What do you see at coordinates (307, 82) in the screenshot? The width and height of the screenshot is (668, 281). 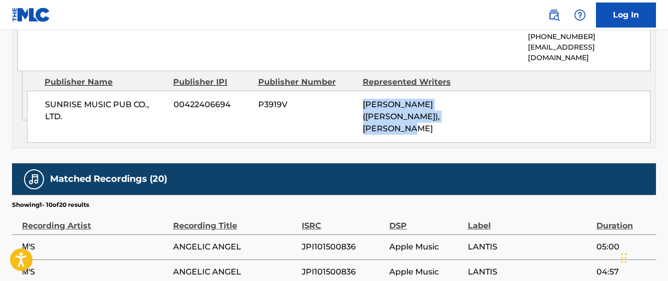 I see `div: Publisher Number` at bounding box center [307, 82].